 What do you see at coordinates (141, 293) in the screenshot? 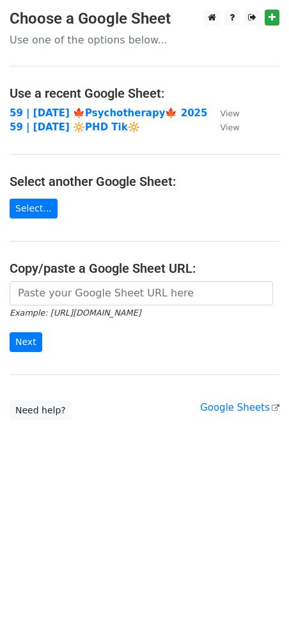
I see `input: Paste your Google Sheet URL here` at bounding box center [141, 293].